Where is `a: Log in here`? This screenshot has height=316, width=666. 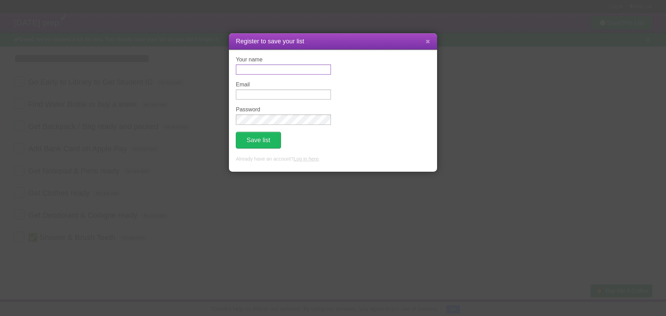
a: Log in here is located at coordinates (306, 159).